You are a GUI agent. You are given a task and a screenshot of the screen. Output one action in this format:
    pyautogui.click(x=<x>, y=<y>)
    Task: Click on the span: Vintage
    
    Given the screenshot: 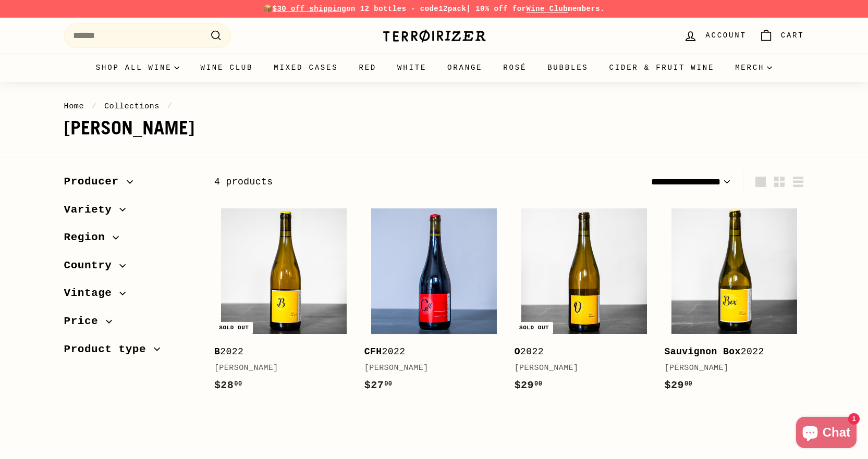 What is the action you would take?
    pyautogui.click(x=92, y=294)
    